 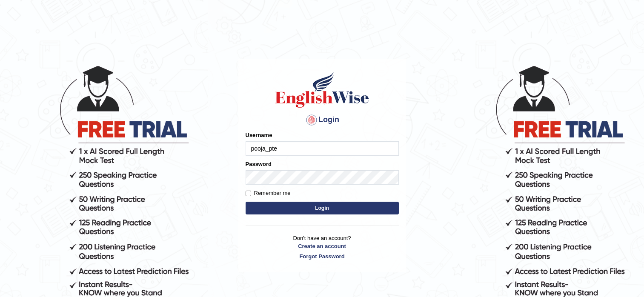 I want to click on button: Login, so click(x=322, y=208).